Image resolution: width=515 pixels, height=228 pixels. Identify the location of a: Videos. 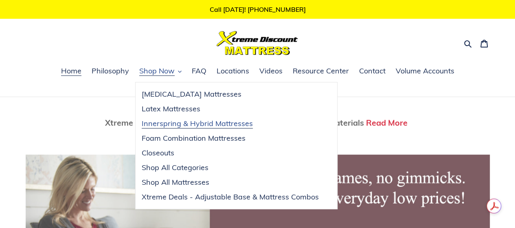
(271, 71).